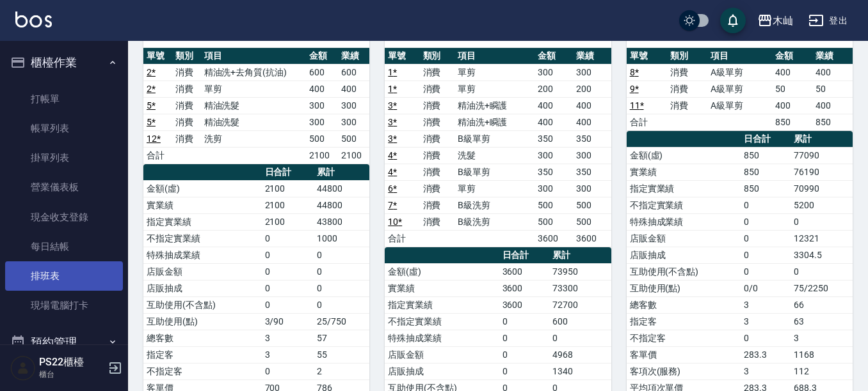  I want to click on td: 不指定實業績, so click(684, 205).